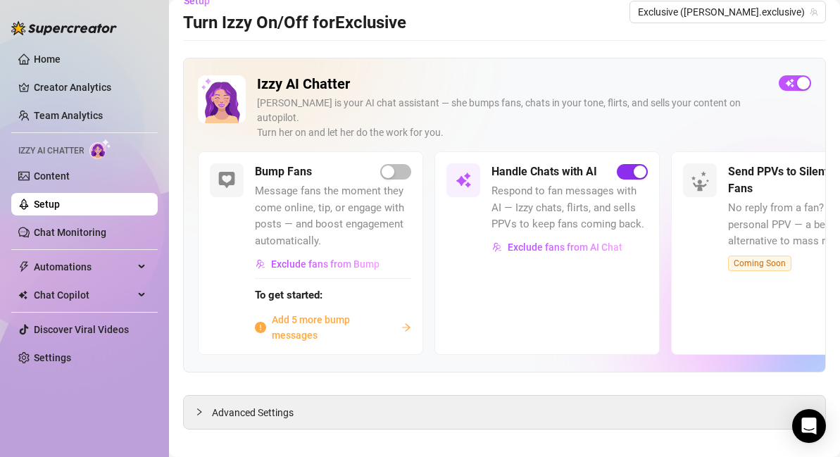 This screenshot has height=457, width=840. What do you see at coordinates (199, 412) in the screenshot?
I see `span: collapsed` at bounding box center [199, 412].